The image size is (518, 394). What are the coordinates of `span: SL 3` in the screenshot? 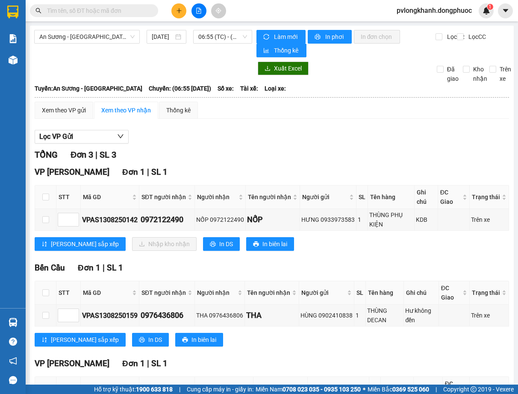 It's located at (108, 155).